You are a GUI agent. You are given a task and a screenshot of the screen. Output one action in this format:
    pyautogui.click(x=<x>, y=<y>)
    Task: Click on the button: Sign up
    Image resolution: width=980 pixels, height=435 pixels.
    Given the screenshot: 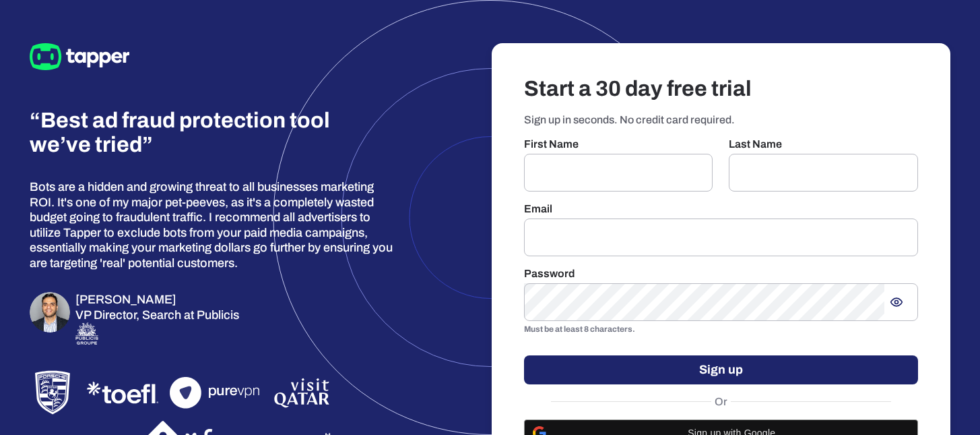 What is the action you would take?
    pyautogui.click(x=722, y=369)
    